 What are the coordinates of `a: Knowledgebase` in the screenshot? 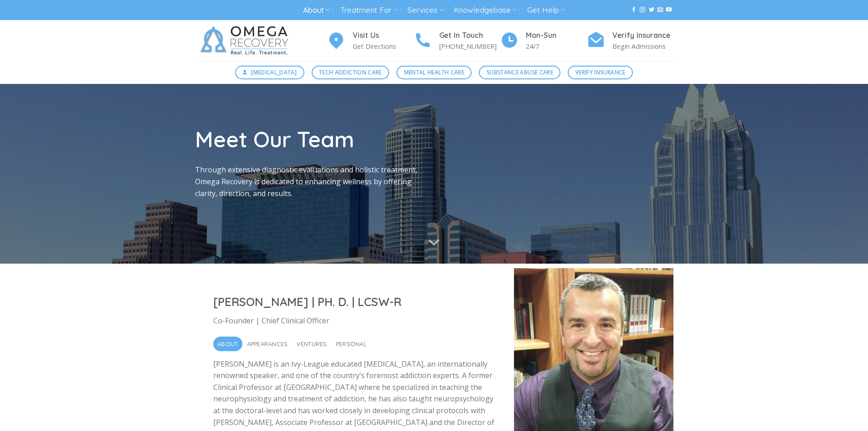 It's located at (485, 10).